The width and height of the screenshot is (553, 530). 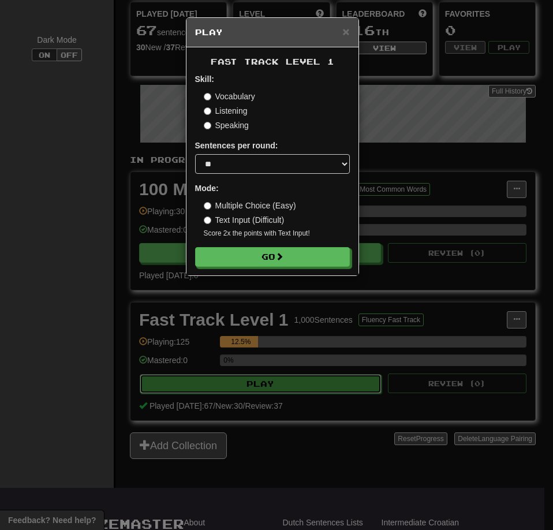 I want to click on input: Multiple Choice (Easy), so click(x=207, y=205).